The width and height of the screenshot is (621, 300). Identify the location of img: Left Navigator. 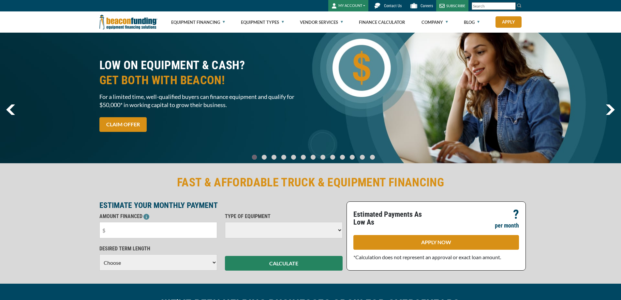
(10, 110).